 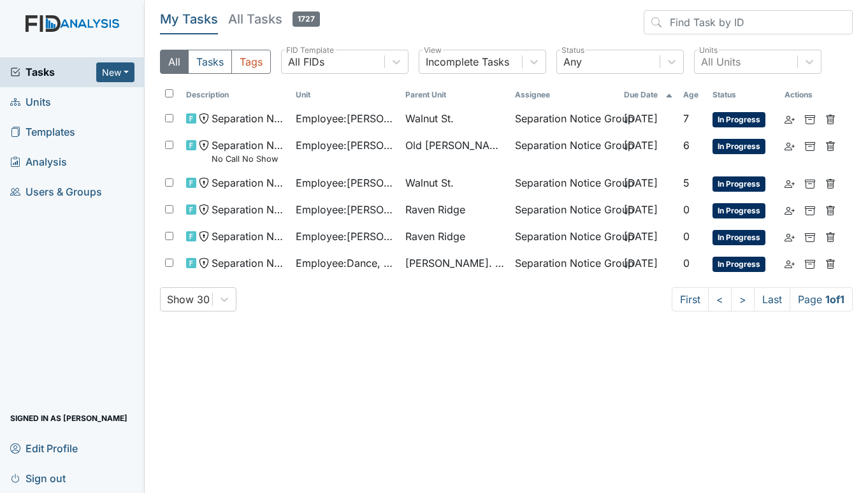 What do you see at coordinates (52, 72) in the screenshot?
I see `span: Tasks` at bounding box center [52, 72].